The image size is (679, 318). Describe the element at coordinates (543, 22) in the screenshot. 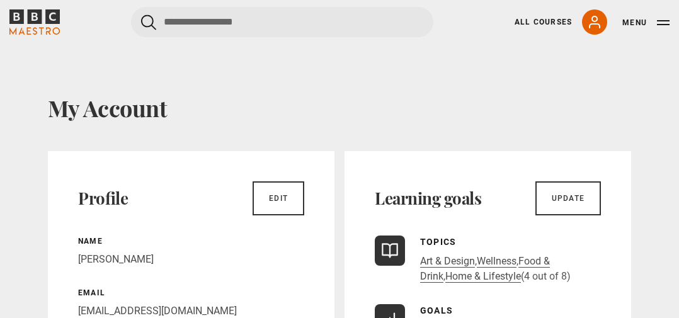

I see `a: All Courses` at that location.